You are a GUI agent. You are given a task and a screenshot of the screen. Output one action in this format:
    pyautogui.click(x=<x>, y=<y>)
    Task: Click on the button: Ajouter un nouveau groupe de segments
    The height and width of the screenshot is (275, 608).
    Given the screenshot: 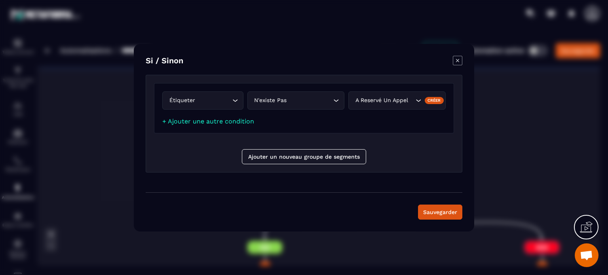 What is the action you would take?
    pyautogui.click(x=304, y=157)
    